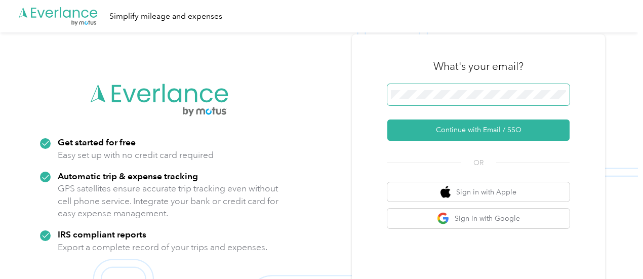  What do you see at coordinates (97, 142) in the screenshot?
I see `strong: Get started for free` at bounding box center [97, 142].